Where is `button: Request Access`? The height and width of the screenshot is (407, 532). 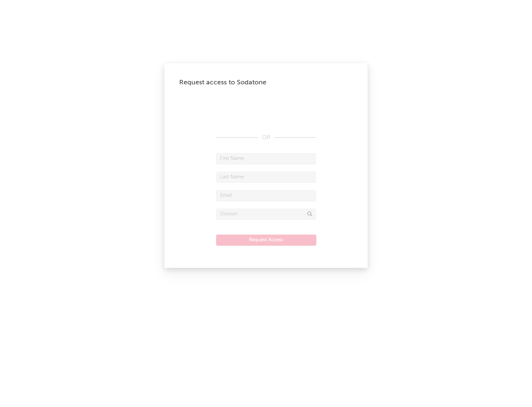
button: Request Access is located at coordinates (266, 240).